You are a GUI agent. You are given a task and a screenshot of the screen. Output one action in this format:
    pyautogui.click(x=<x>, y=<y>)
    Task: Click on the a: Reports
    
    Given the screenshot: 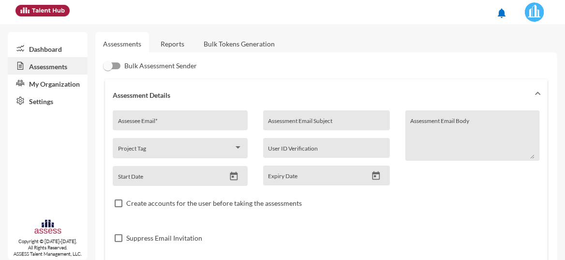 What is the action you would take?
    pyautogui.click(x=172, y=44)
    